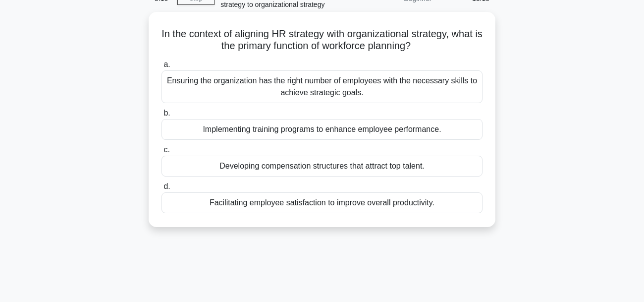  Describe the element at coordinates (322, 40) in the screenshot. I see `h5: In the context of aligning HR strategy with organizational strategy, what is the primary function...` at that location.